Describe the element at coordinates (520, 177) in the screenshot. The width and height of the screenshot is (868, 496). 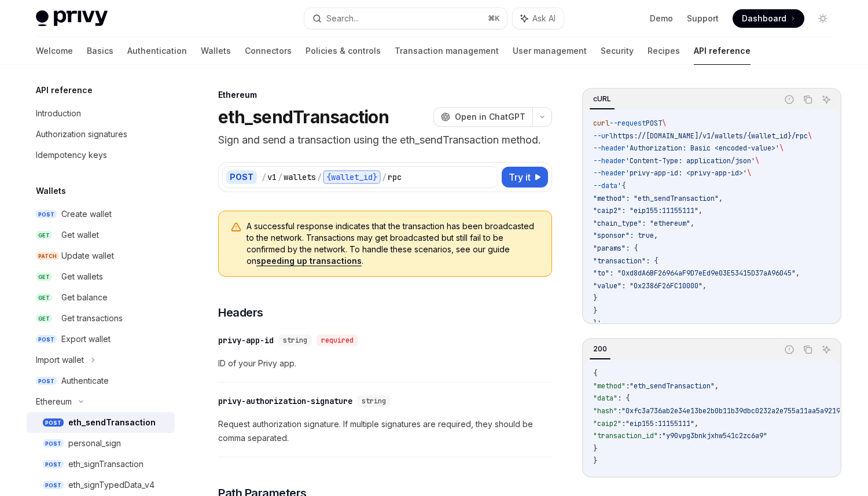
I see `span: Try it` at that location.